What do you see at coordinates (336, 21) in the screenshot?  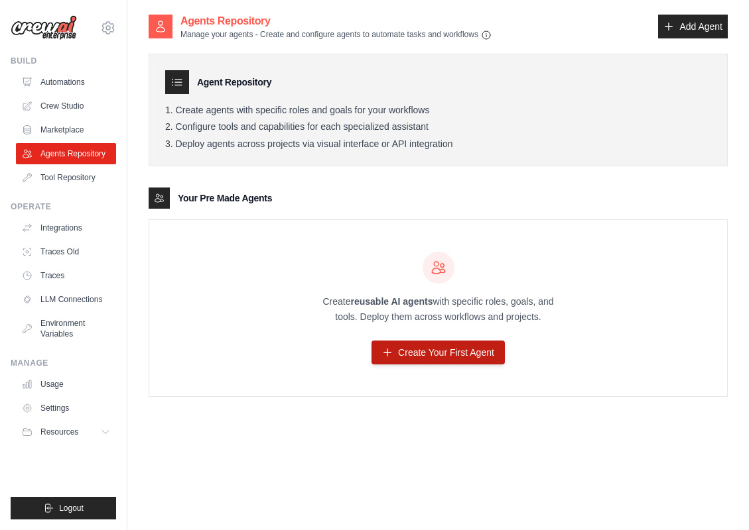 I see `h2: Agents Repository` at bounding box center [336, 21].